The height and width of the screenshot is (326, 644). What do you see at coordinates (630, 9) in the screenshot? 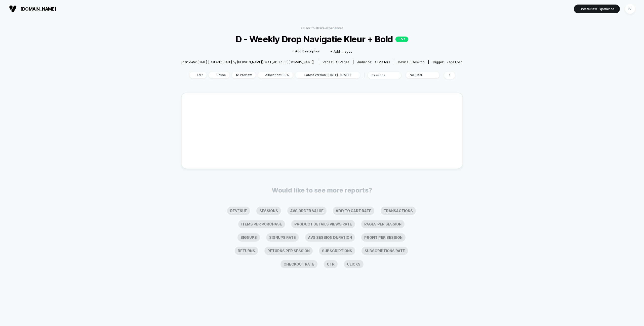
I see `div: IV` at bounding box center [630, 9].